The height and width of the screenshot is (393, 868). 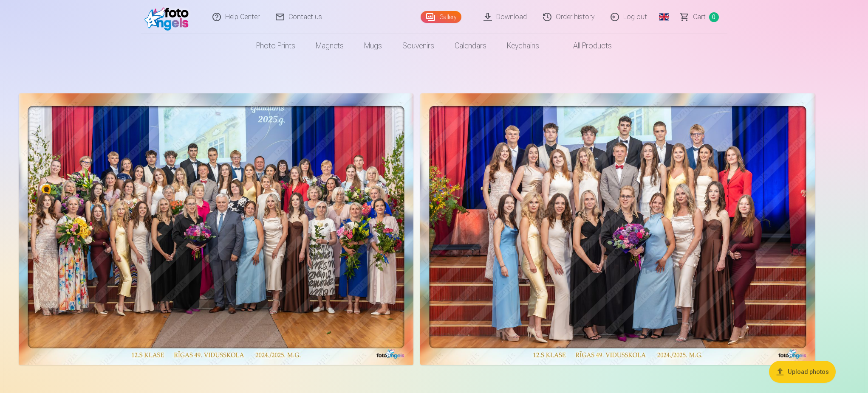 What do you see at coordinates (585, 46) in the screenshot?
I see `a: All products` at bounding box center [585, 46].